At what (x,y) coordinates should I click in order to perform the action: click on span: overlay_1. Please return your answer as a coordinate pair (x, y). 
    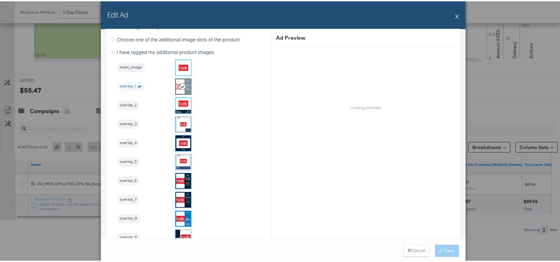
    Looking at the image, I should click on (131, 85).